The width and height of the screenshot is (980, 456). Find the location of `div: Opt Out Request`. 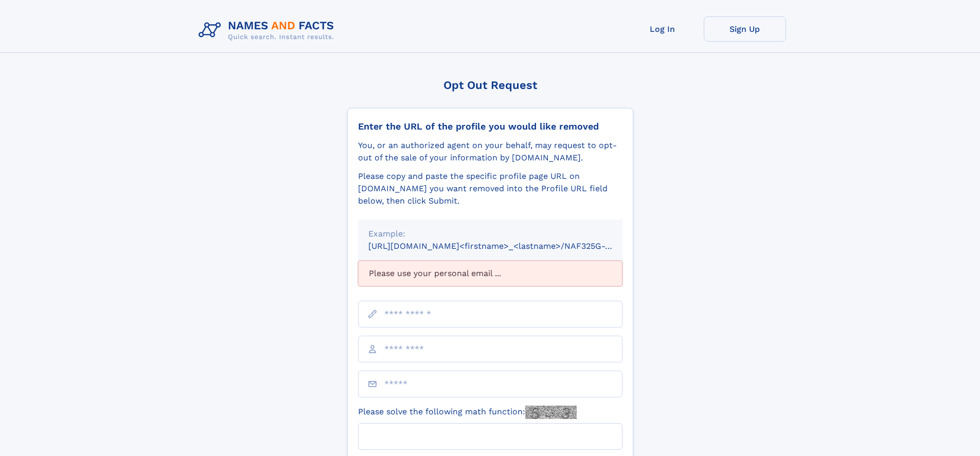

div: Opt Out Request is located at coordinates (490, 85).